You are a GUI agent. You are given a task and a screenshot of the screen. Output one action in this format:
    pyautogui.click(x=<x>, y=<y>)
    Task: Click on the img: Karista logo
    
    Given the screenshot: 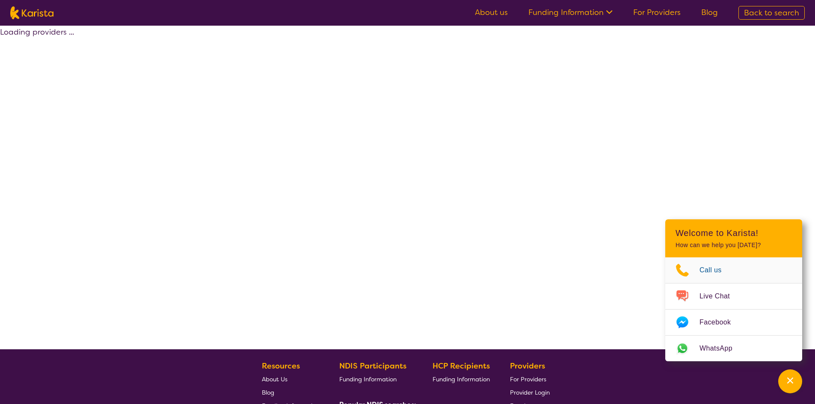 What is the action you would take?
    pyautogui.click(x=32, y=13)
    